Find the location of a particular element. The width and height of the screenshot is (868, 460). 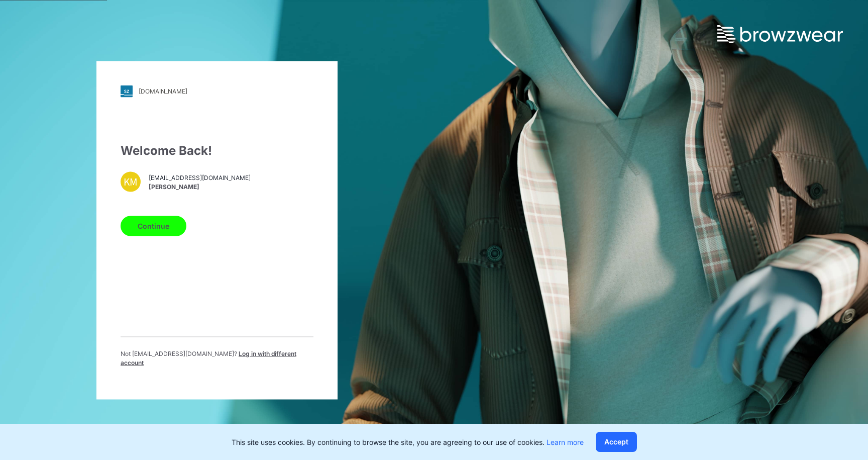

a: Learn more is located at coordinates (565, 442).